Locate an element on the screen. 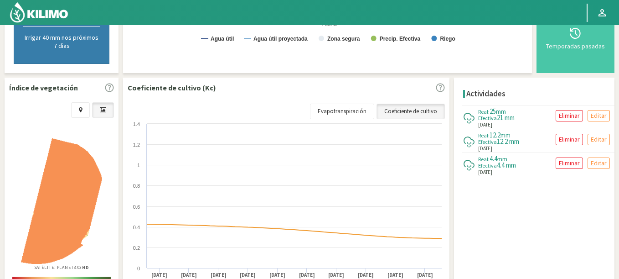 The image size is (619, 279). span: 4.4 mm is located at coordinates (507, 165).